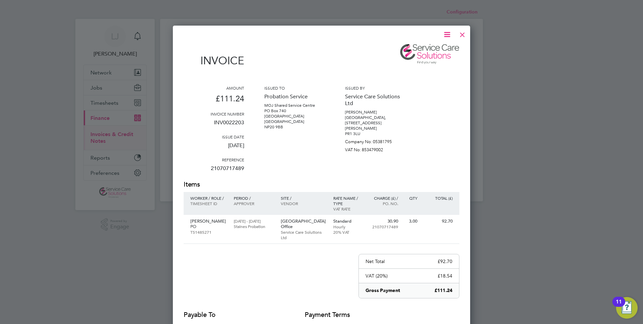 This screenshot has width=643, height=324. What do you see at coordinates (383, 221) in the screenshot?
I see `p: 30.90` at bounding box center [383, 221].